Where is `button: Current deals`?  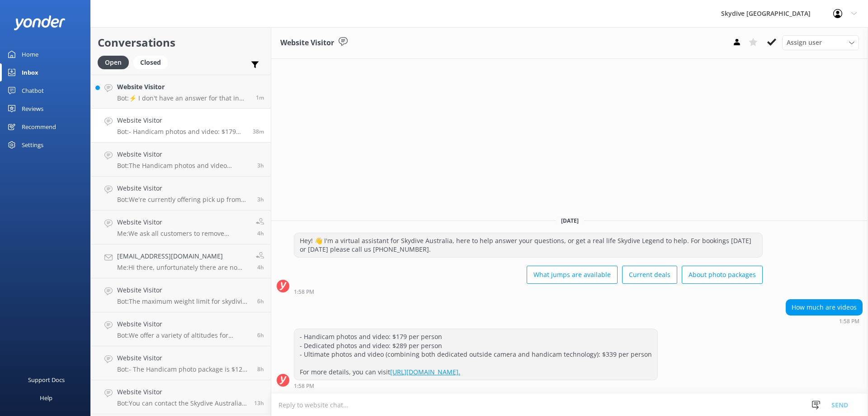 button: Current deals is located at coordinates (650, 274).